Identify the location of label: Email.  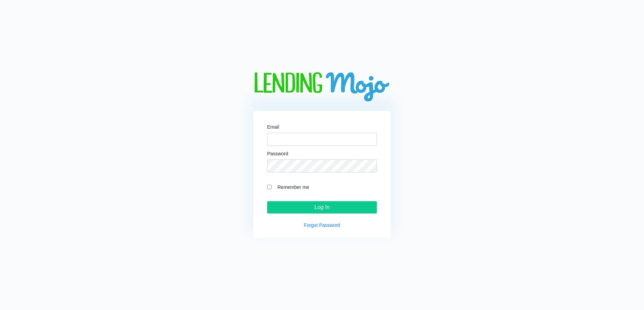
(273, 127).